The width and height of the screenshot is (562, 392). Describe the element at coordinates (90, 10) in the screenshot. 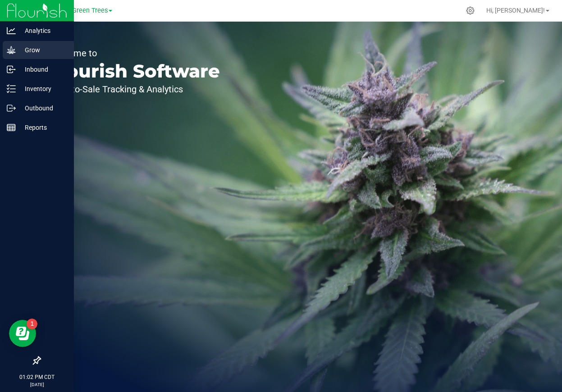

I see `span: Green Trees` at that location.